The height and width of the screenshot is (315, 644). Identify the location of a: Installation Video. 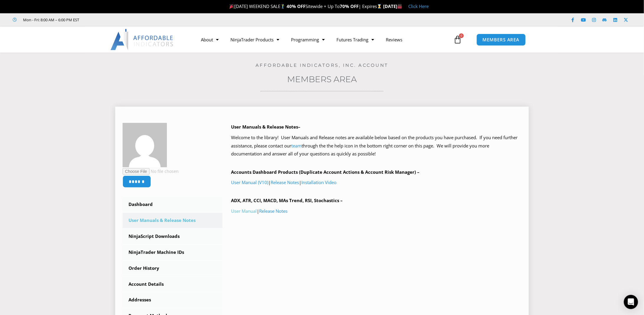
(319, 182).